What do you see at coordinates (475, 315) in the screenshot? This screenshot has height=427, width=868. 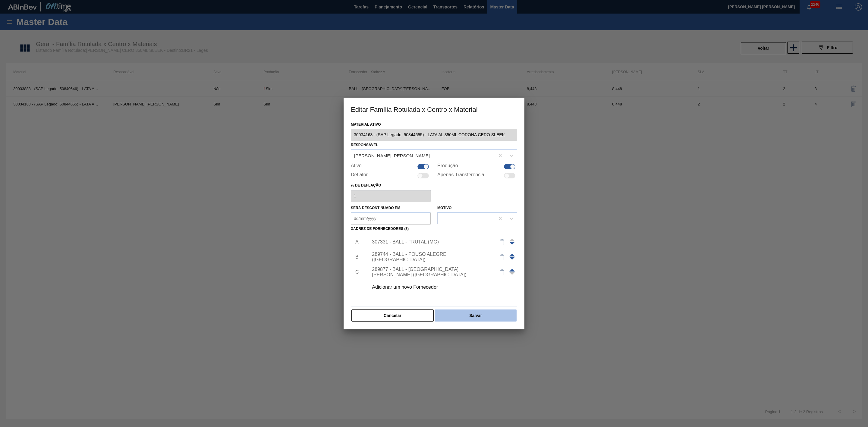 I see `button: Salvar` at bounding box center [475, 315].